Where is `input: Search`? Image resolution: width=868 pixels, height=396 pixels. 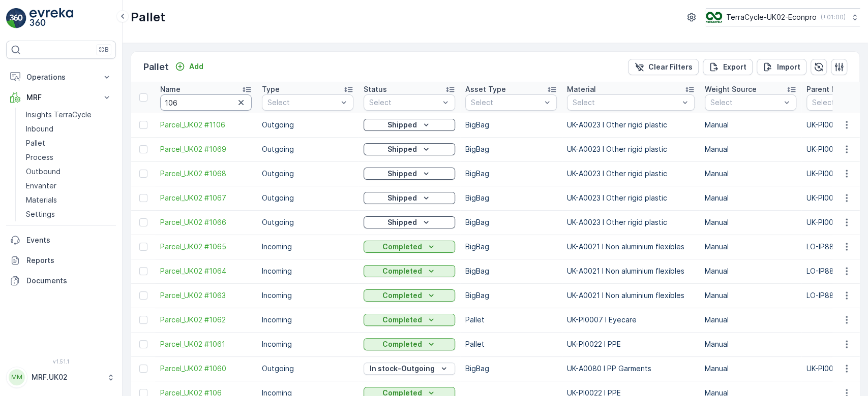 input: Search is located at coordinates (206, 103).